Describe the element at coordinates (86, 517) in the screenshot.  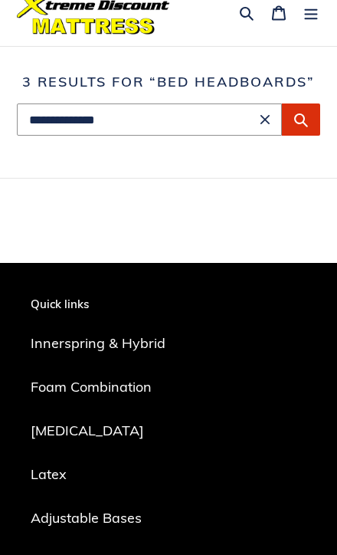
I see `a: Adjustable Bases` at that location.